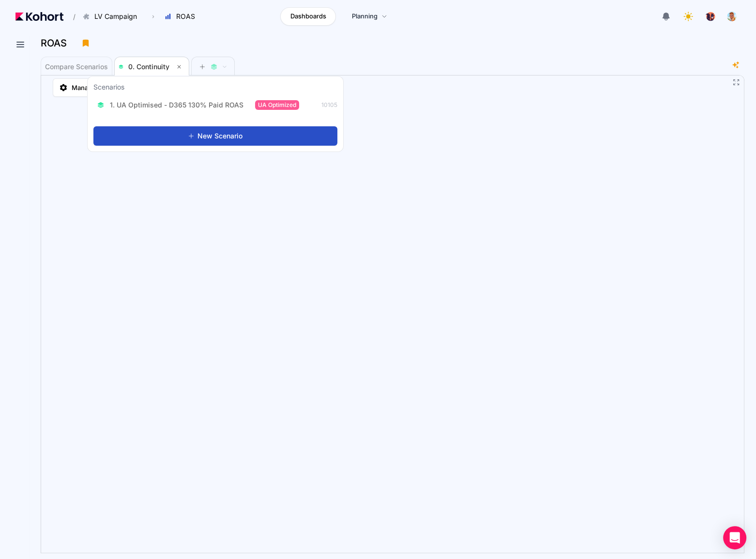  Describe the element at coordinates (149, 66) in the screenshot. I see `span: 0. Continuity` at that location.